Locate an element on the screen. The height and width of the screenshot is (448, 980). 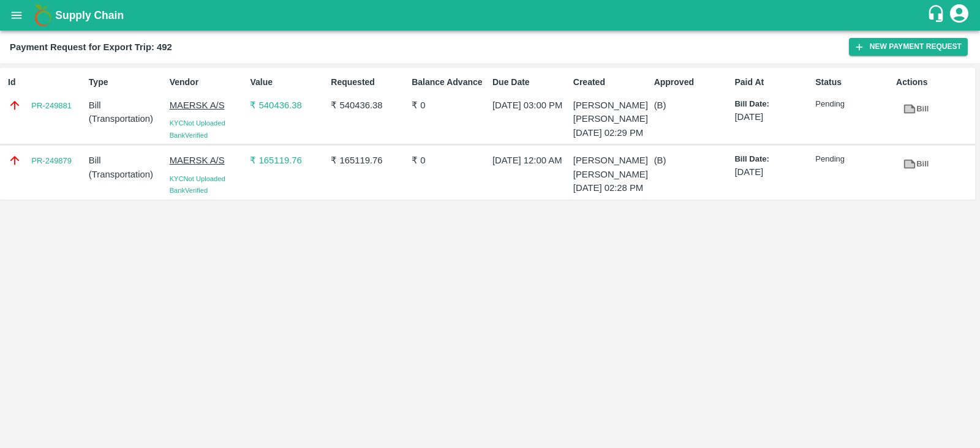
p: Requested is located at coordinates (369, 82).